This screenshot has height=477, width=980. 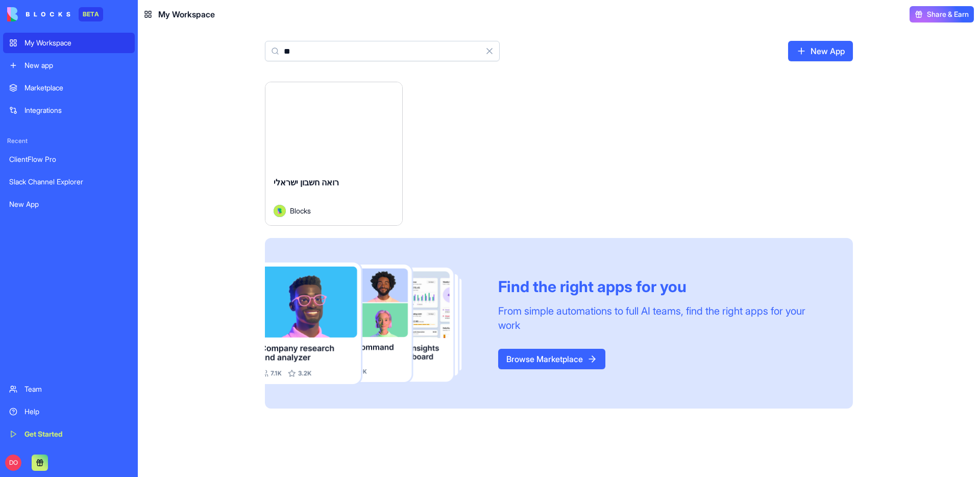 I want to click on img: logo, so click(x=39, y=14).